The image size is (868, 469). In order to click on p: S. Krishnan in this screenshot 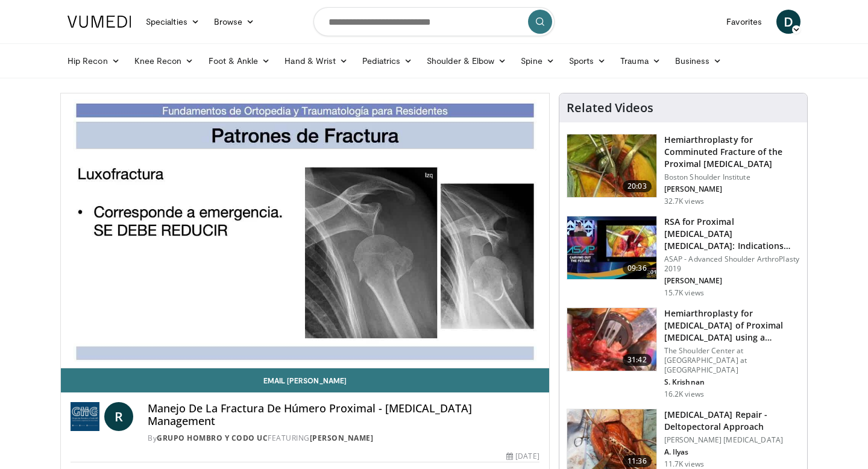, I will do `click(732, 382)`.